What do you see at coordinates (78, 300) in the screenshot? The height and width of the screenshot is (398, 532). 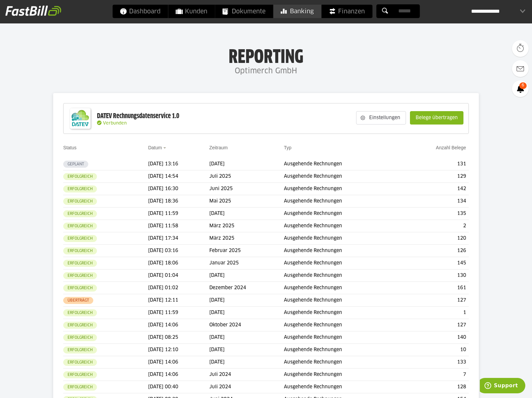 I see `sl-badge: Überträgt` at bounding box center [78, 300].